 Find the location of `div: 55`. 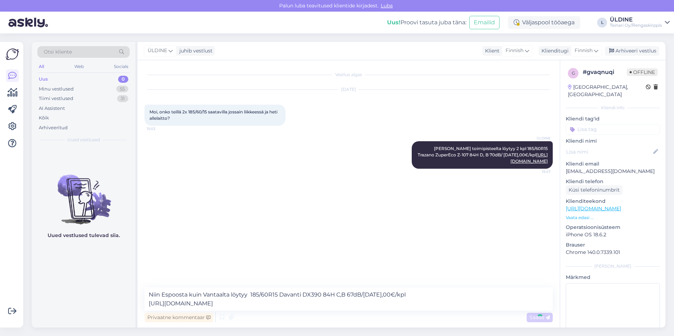

div: 55 is located at coordinates (122, 89).